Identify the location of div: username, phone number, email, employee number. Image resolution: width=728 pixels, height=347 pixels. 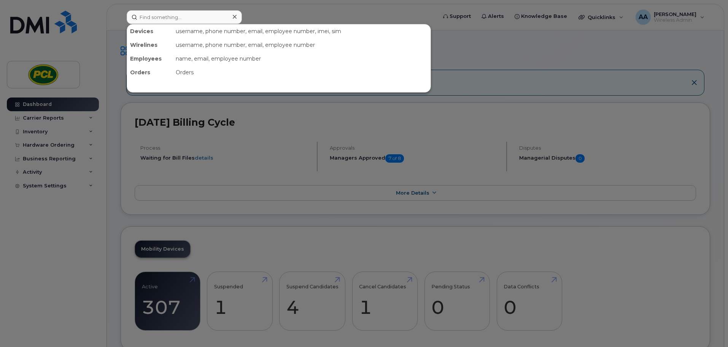
(302, 45).